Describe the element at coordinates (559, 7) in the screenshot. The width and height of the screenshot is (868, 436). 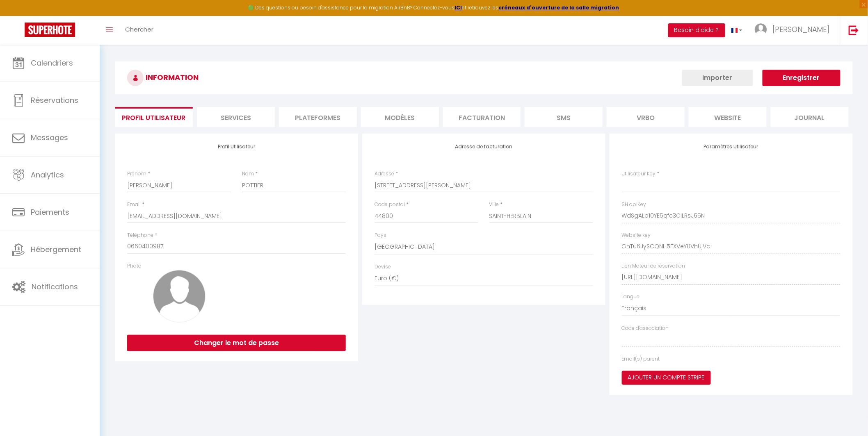
I see `strong: créneaux d'ouverture de la salle migration` at that location.